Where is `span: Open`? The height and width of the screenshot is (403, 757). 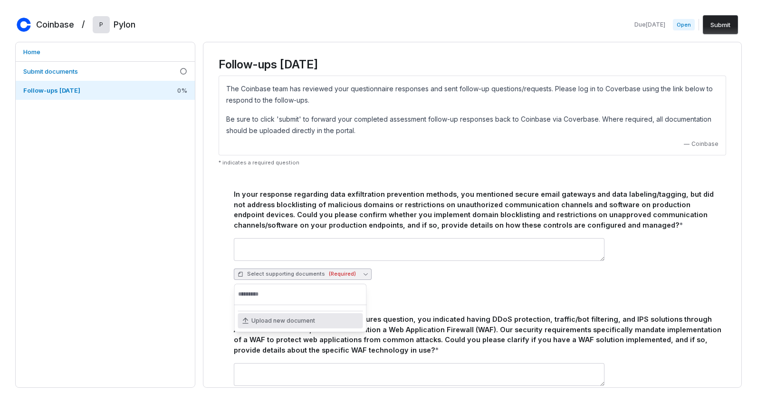
span: Open is located at coordinates (684, 25).